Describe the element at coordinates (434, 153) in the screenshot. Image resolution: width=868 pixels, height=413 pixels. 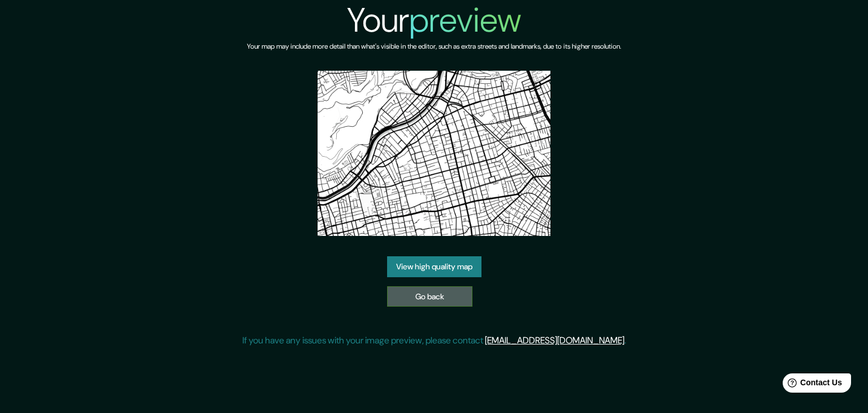
I see `img: created-map-preview` at that location.